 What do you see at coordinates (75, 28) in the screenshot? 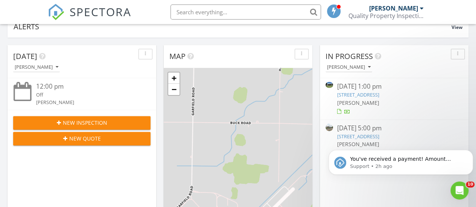
I see `div: message notification from Support, 2h ago. You've received a payment! Amount $350.00 Fee $0.00 Ne...` at bounding box center [75, 28].